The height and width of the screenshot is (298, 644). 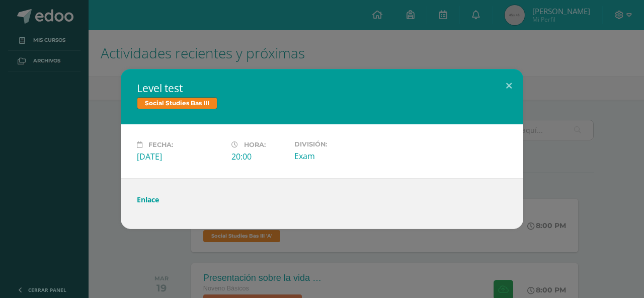 I want to click on label: División:, so click(x=338, y=144).